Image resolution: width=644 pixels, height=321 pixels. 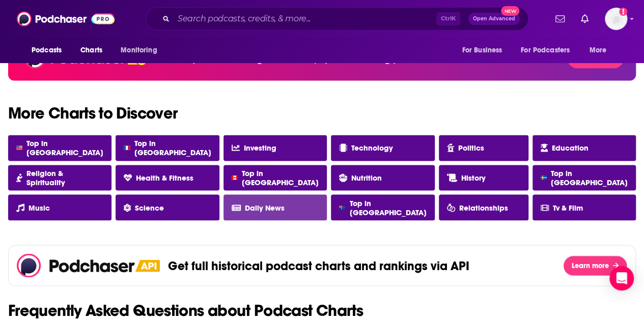 What do you see at coordinates (138, 51) in the screenshot?
I see `span: Monitoring` at bounding box center [138, 51].